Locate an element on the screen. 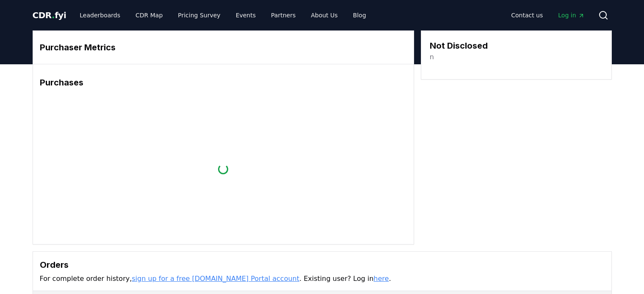  p: For complete order history, . Existing user? Log in . is located at coordinates (322, 279).